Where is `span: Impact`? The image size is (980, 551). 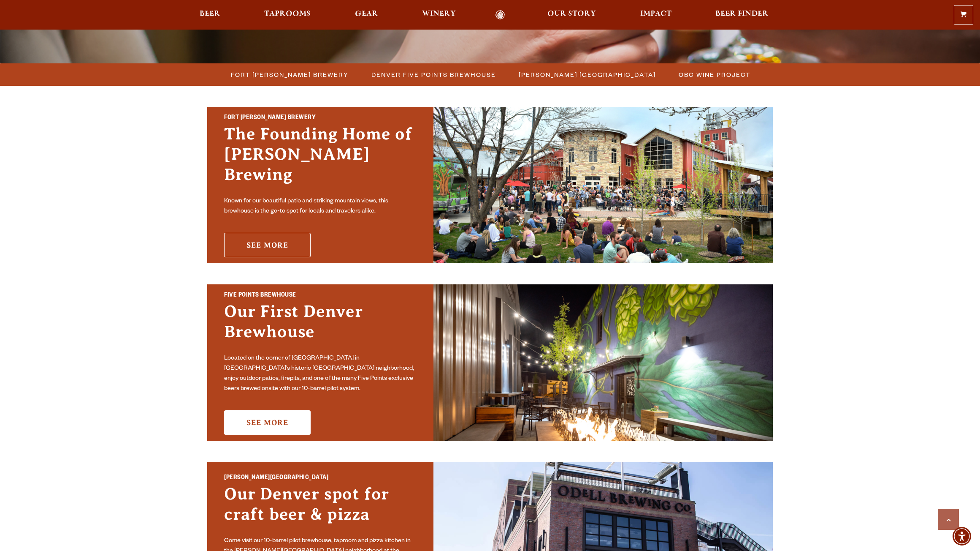
span: Impact is located at coordinates (656, 13).